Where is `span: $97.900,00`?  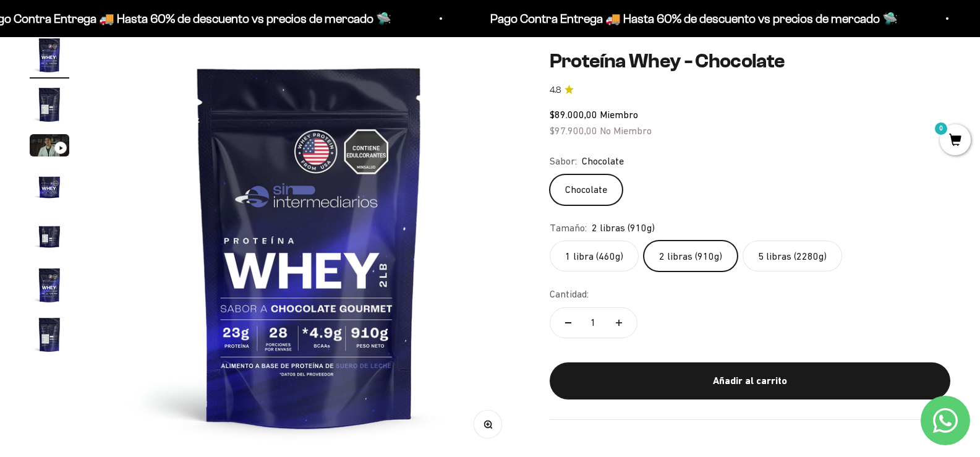
span: $97.900,00 is located at coordinates (573, 130).